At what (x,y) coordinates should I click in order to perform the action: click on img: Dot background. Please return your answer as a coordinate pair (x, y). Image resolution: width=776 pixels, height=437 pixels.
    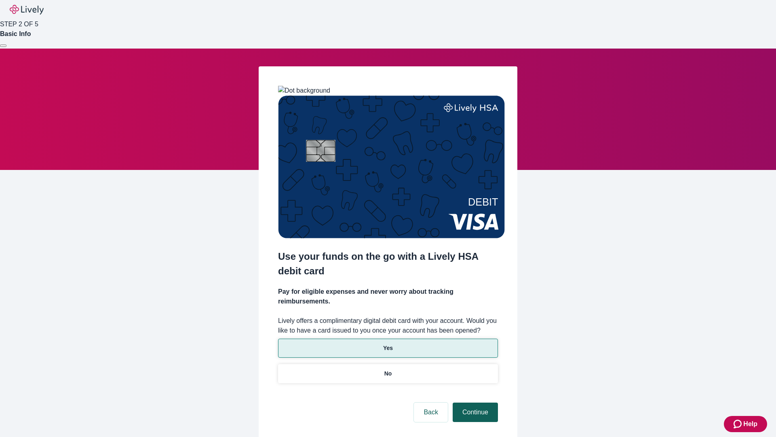
    Looking at the image, I should click on (304, 91).